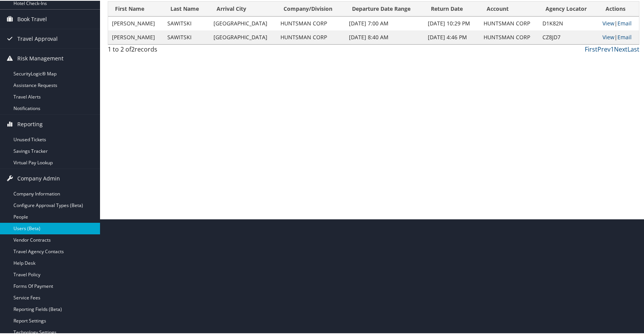  What do you see at coordinates (243, 8) in the screenshot?
I see `th: Arrival City: activate to sort column ascending` at bounding box center [243, 8].